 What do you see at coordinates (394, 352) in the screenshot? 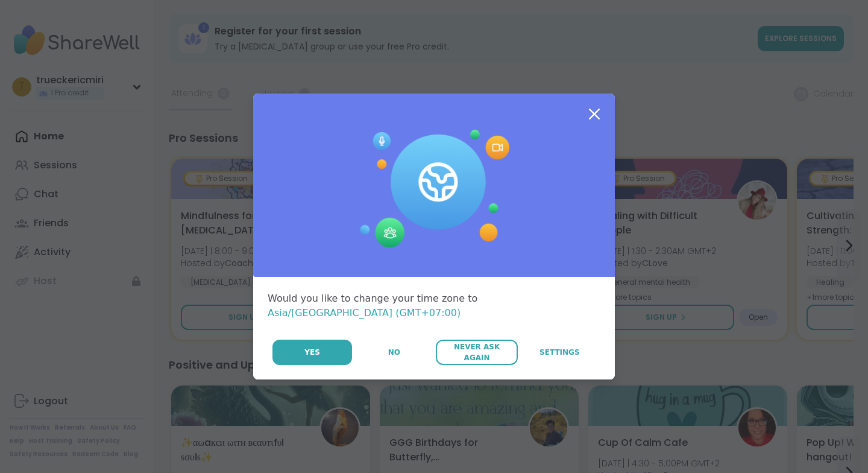
I see `button: No` at bounding box center [394, 352].